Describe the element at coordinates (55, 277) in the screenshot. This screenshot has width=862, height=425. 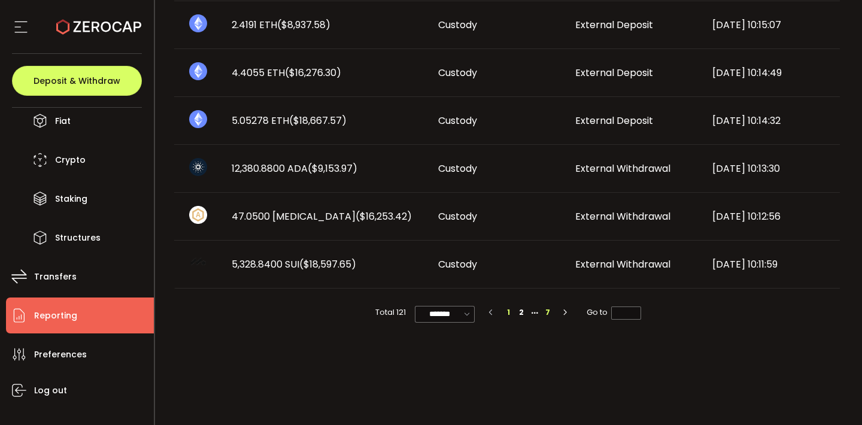
I see `span: Transfers` at that location.